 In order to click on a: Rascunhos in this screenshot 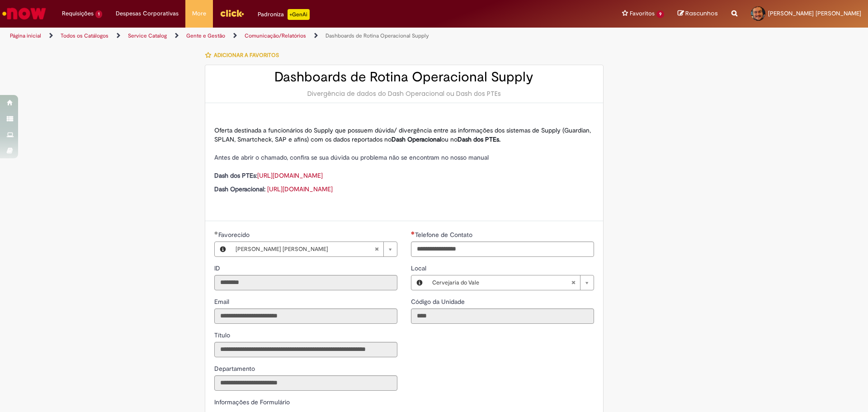, I will do `click(698, 14)`.